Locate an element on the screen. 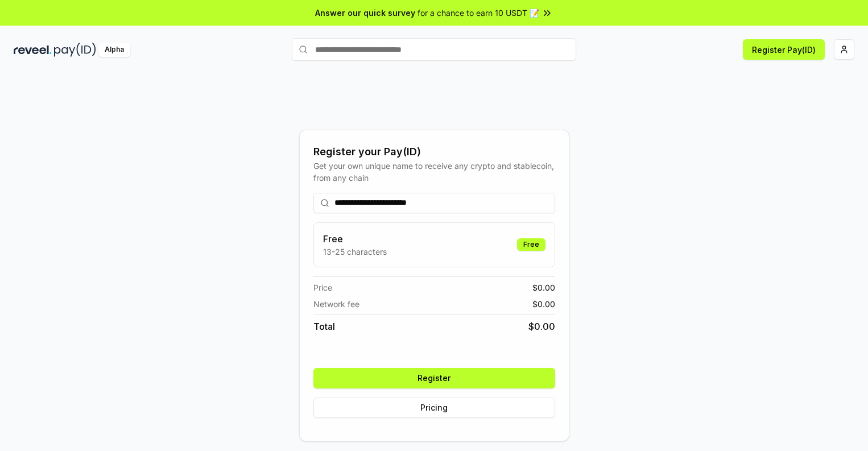 The width and height of the screenshot is (868, 451). button: Pricing is located at coordinates (434, 408).